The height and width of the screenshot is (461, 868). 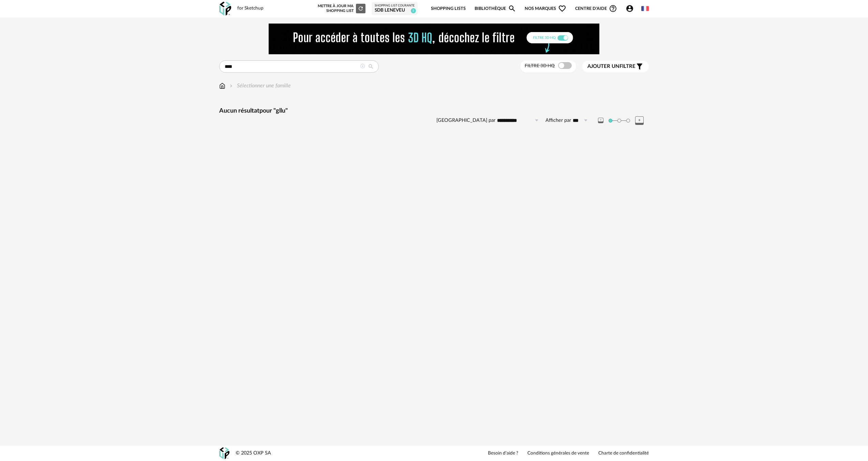 What do you see at coordinates (395, 11) in the screenshot?
I see `div: SDB LENEVEU` at bounding box center [395, 11].